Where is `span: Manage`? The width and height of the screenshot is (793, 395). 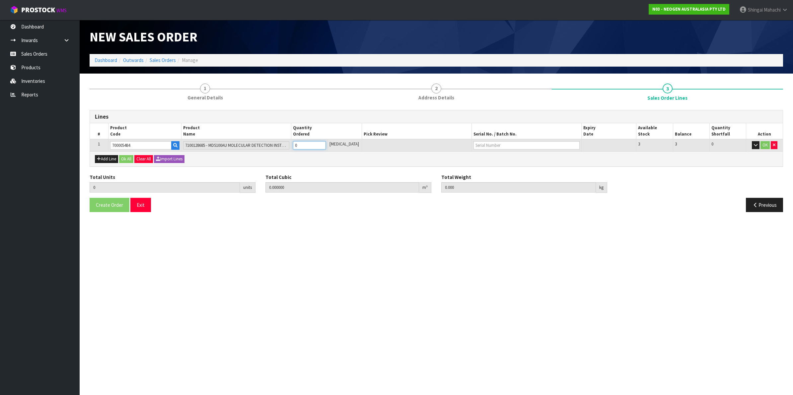 span: Manage is located at coordinates (190, 60).